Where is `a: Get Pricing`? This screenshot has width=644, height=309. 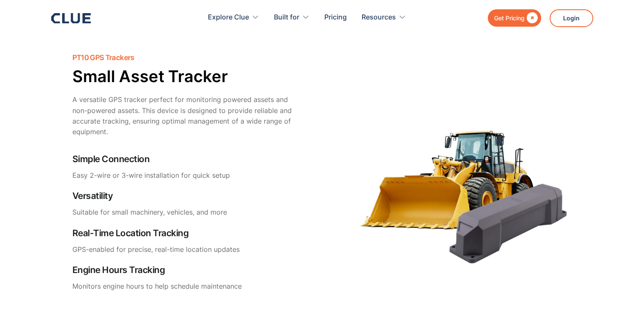
a: Get Pricing is located at coordinates (514, 18).